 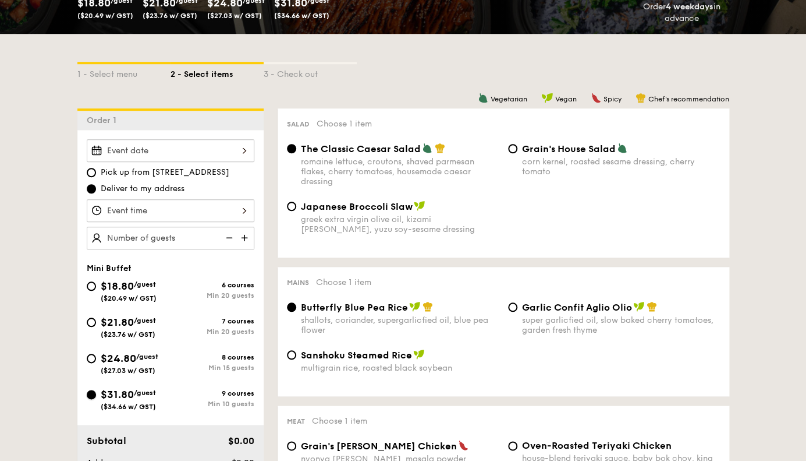 What do you see at coordinates (91, 189) in the screenshot?
I see `input: Deliver to my address` at bounding box center [91, 189].